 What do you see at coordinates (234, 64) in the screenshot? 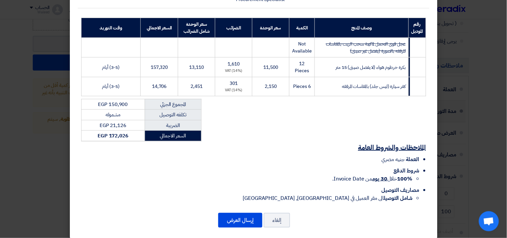
I see `span: 1,610` at bounding box center [234, 64].